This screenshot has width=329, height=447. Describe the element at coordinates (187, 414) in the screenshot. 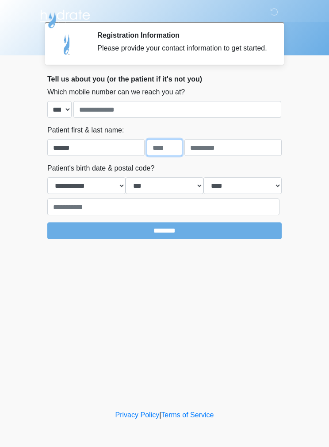

I see `a: Terms of Service` at that location.